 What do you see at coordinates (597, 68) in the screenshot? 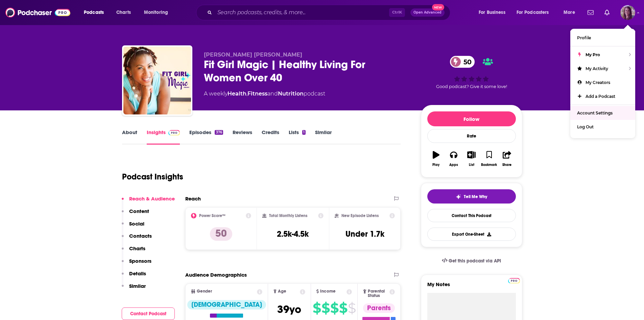
I see `span: My Activity` at bounding box center [597, 68].